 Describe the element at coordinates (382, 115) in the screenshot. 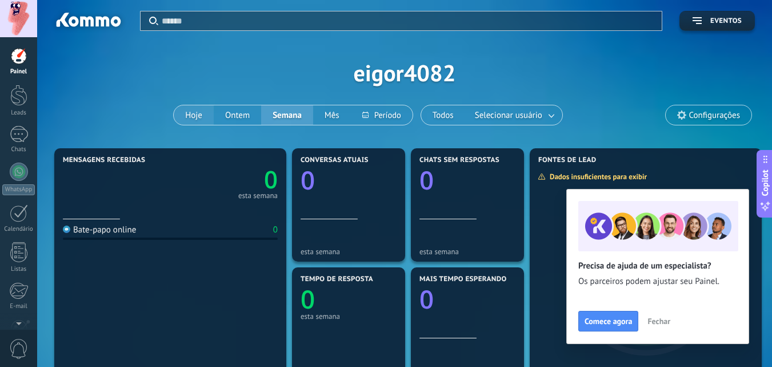

I see `button: Período` at that location.